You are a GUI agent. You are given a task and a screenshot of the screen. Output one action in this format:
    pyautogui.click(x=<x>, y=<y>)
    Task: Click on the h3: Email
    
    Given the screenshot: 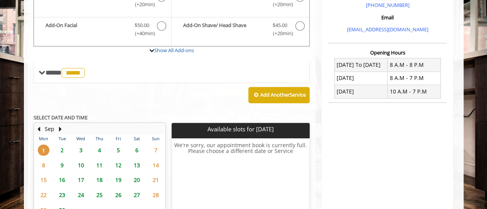 What is the action you would take?
    pyautogui.click(x=387, y=17)
    